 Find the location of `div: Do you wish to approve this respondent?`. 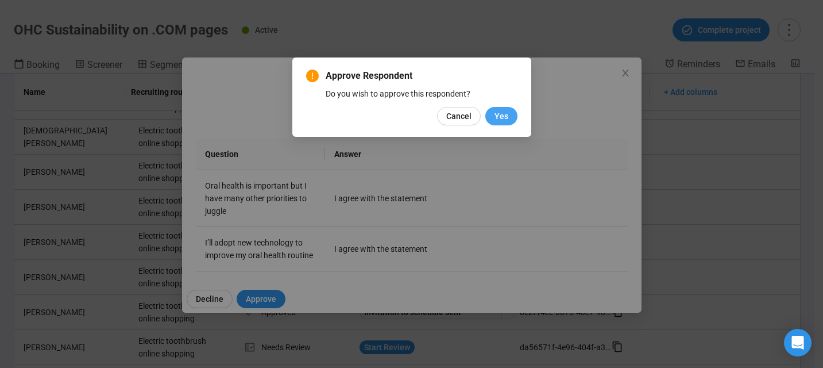

div: Do you wish to approve this respondent? is located at coordinates (422, 94).